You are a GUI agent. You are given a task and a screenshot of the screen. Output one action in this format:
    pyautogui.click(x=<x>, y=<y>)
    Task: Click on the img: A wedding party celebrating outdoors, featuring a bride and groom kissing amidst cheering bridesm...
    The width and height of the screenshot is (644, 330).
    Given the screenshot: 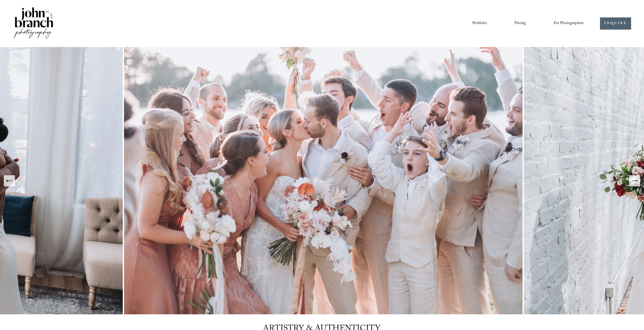 What is the action you would take?
    pyautogui.click(x=323, y=181)
    